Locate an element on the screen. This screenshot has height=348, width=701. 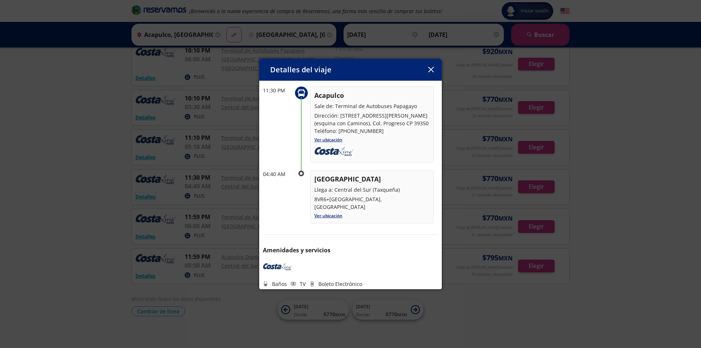
p: 11:30 PM is located at coordinates (277, 90).